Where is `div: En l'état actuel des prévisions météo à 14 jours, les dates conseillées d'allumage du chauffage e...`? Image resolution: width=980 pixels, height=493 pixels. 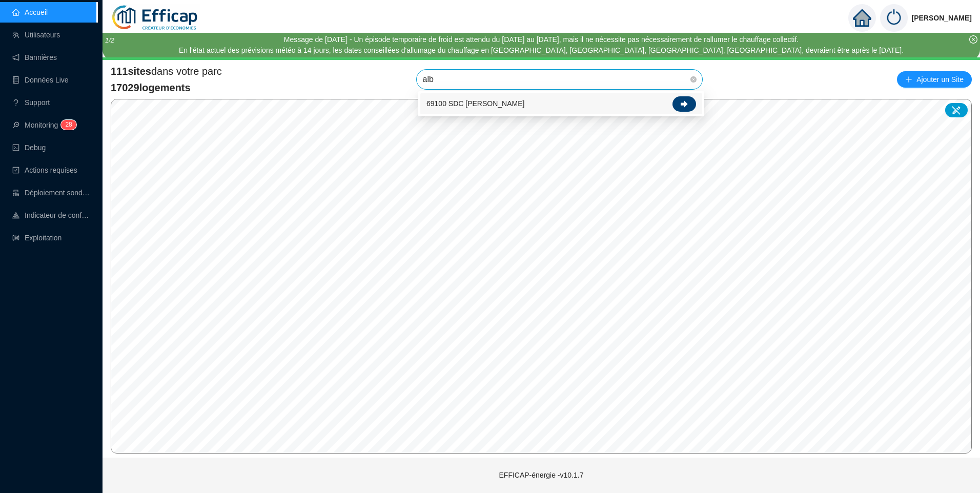
div: En l'état actuel des prévisions météo à 14 jours, les dates conseillées d'allumage du chauffage e... is located at coordinates (542, 50).